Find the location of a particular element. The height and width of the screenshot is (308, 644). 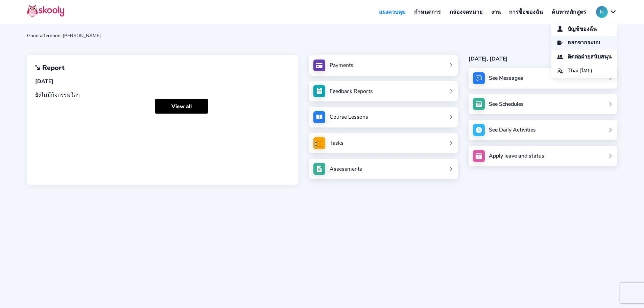

a: Payments is located at coordinates (384, 65).